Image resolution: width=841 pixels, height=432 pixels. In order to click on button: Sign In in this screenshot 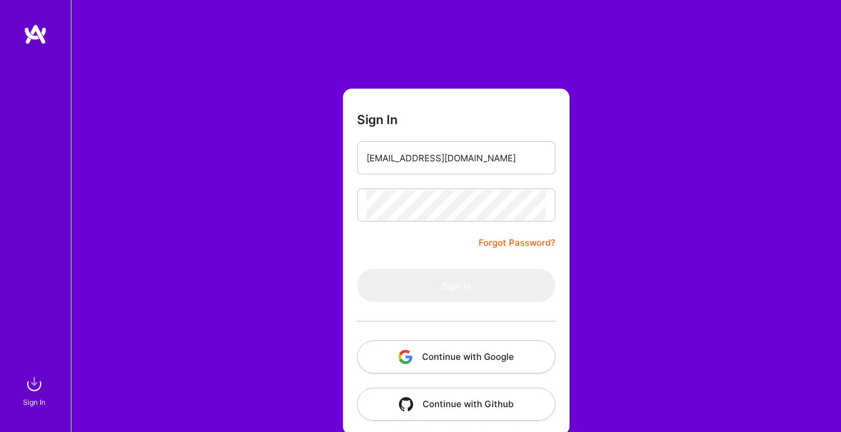, I will do `click(456, 285)`.